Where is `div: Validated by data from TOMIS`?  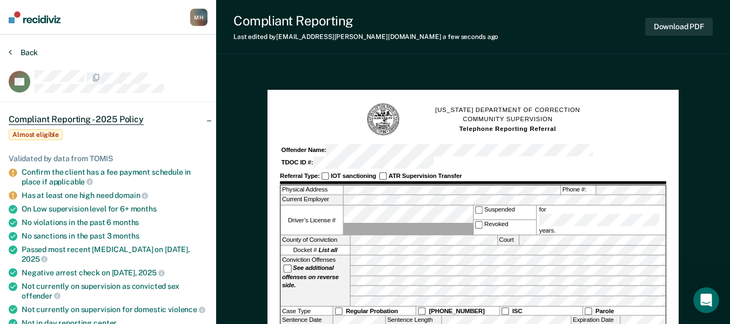 div: Validated by data from TOMIS is located at coordinates (108, 158).